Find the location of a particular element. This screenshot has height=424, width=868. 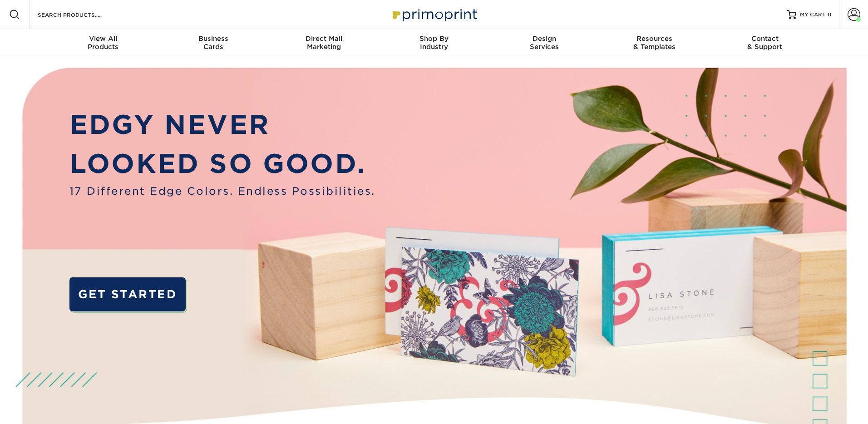

span: Shop By is located at coordinates (434, 39).